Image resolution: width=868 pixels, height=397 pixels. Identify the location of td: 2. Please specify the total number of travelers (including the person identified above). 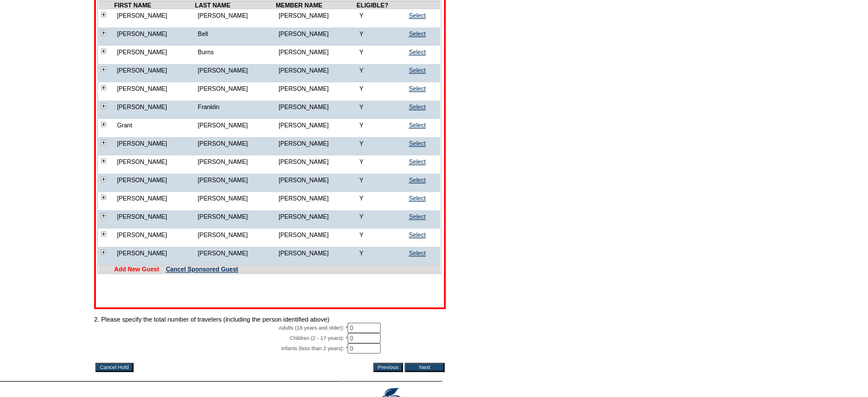
(270, 319).